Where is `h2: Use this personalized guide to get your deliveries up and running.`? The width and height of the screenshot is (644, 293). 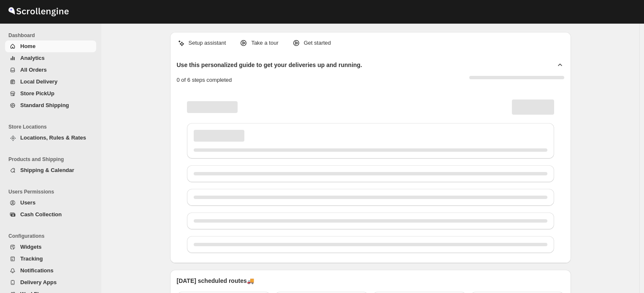
h2: Use this personalized guide to get your deliveries up and running. is located at coordinates (269, 65).